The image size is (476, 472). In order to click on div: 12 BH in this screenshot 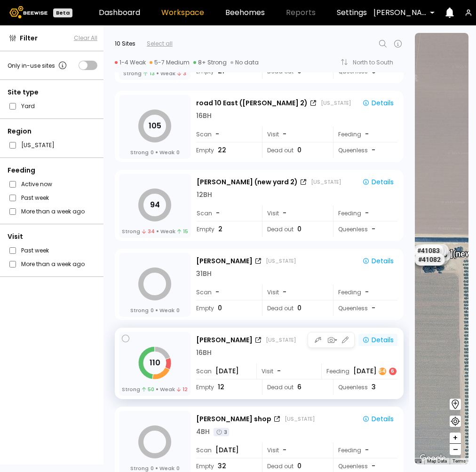, I will do `click(205, 194)`.